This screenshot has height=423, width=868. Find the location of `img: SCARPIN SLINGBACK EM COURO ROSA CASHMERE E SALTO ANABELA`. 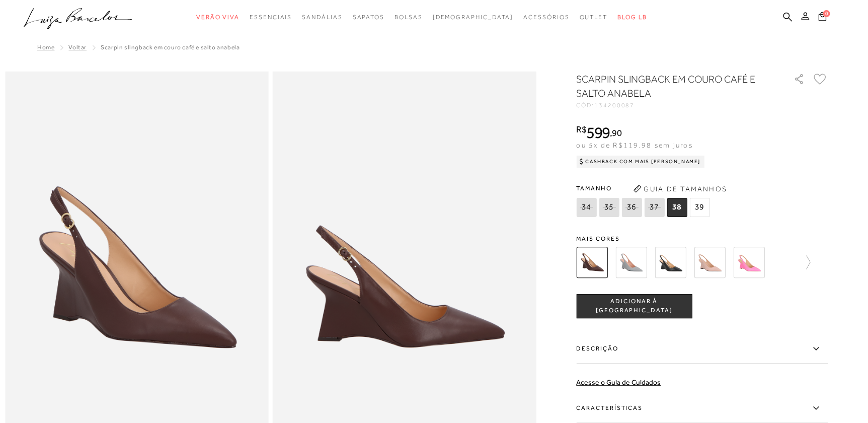

img: SCARPIN SLINGBACK EM COURO ROSA CASHMERE E SALTO ANABELA is located at coordinates (709, 263).